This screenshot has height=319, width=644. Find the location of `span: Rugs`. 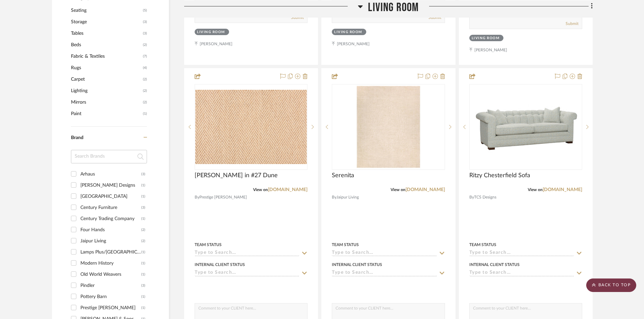

span: Rugs is located at coordinates (106, 68).